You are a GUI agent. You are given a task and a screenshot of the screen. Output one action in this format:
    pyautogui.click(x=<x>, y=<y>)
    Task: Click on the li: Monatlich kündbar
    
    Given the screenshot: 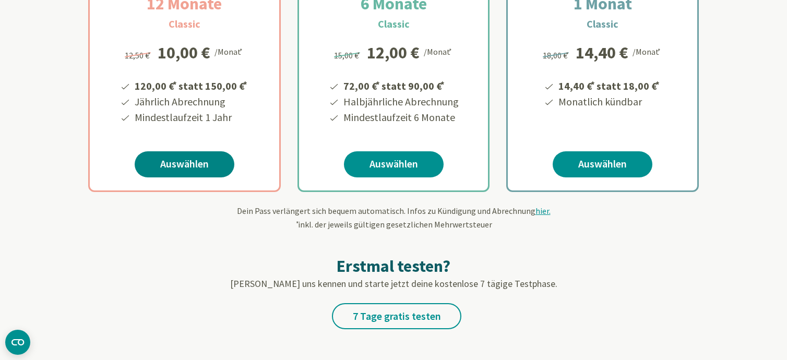 What is the action you would take?
    pyautogui.click(x=609, y=102)
    